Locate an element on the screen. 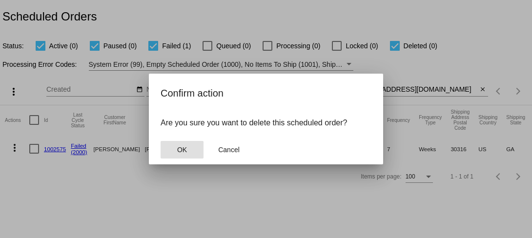 This screenshot has width=532, height=238. p: Are you sure you want to delete this scheduled order? is located at coordinates (266, 123).